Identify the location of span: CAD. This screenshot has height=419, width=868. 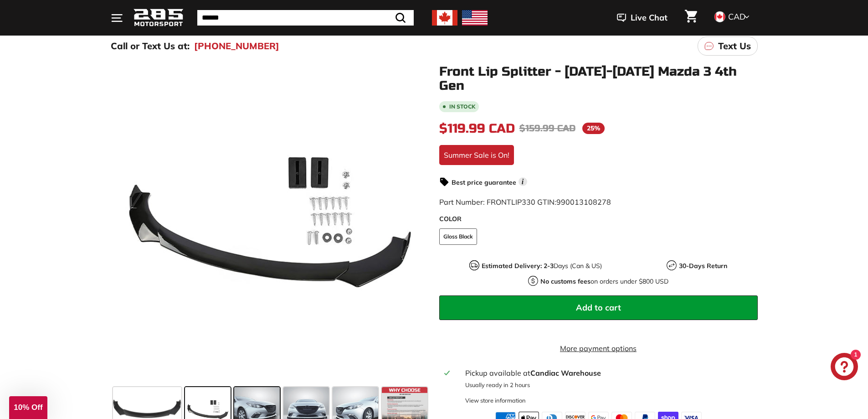
(737, 16).